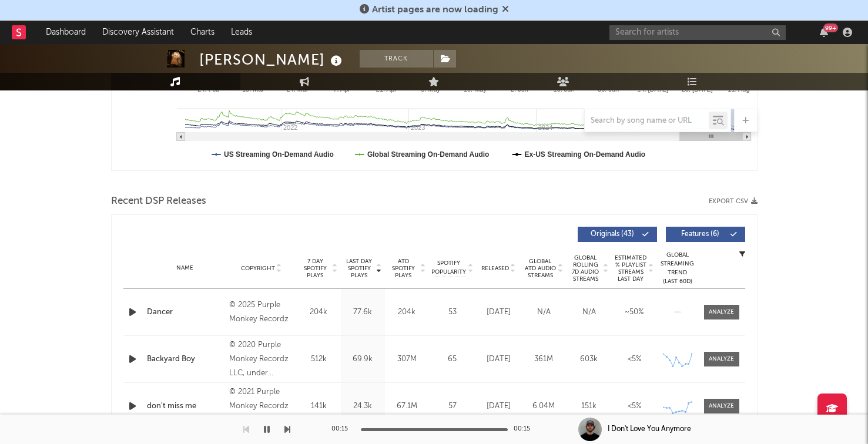 The image size is (868, 444). Describe the element at coordinates (138, 32) in the screenshot. I see `a: Discovery Assistant` at that location.